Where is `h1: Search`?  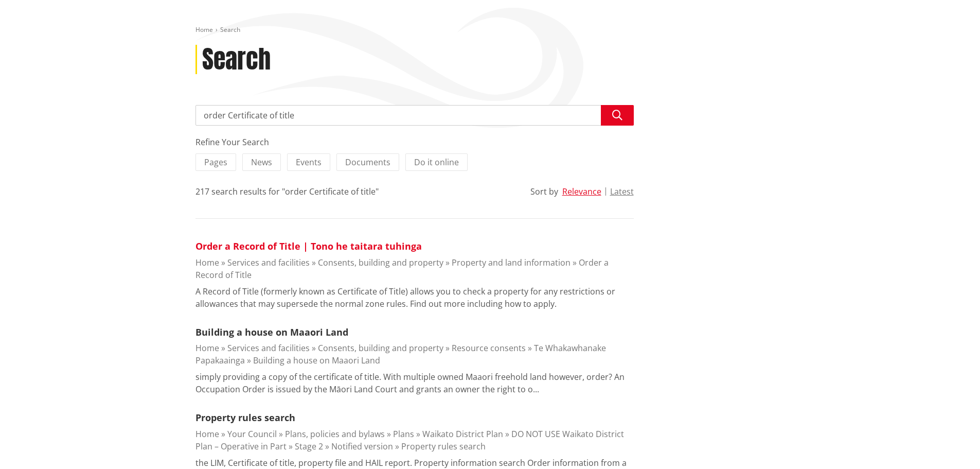
h1: Search is located at coordinates (236, 59).